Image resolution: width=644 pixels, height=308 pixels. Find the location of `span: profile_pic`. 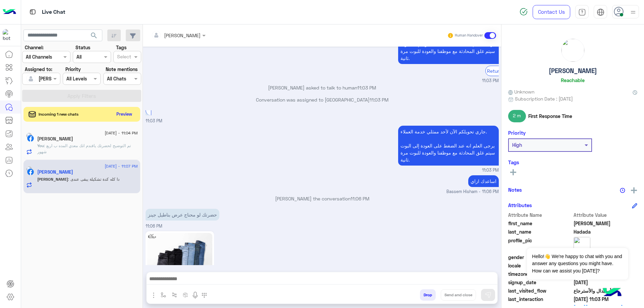

span: profile_pic is located at coordinates (540, 244).